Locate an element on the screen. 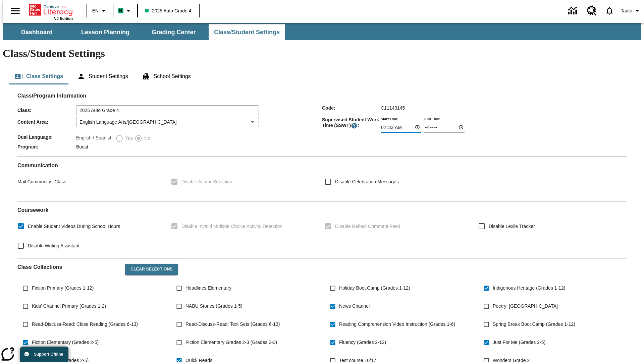 This screenshot has height=362, width=644. a: Resource Center, Will open in new tab is located at coordinates (592, 11).